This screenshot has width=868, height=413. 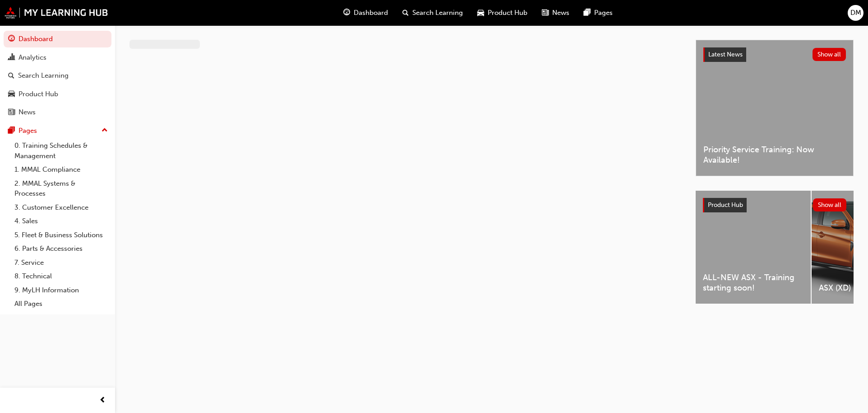 What do you see at coordinates (556, 13) in the screenshot?
I see `a: news-iconNews` at bounding box center [556, 13].